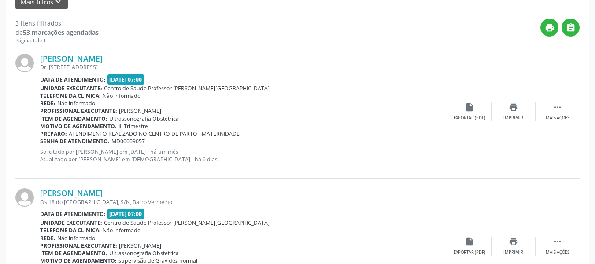 This screenshot has height=264, width=595. Describe the element at coordinates (57, 23) in the screenshot. I see `div: 3 itens filtrados` at that location.